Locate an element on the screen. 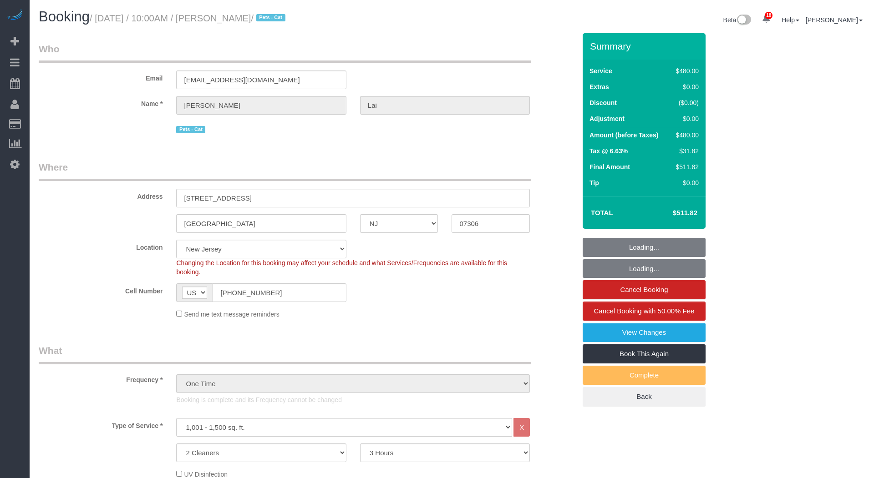 The image size is (874, 478). div: $511.82 is located at coordinates (685, 167).